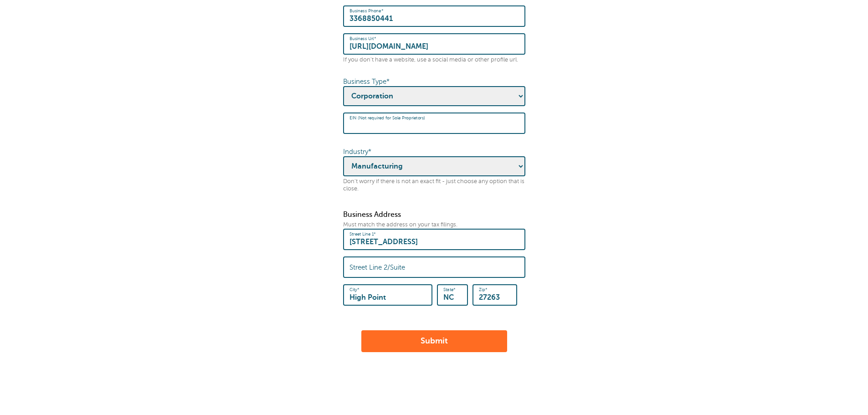  What do you see at coordinates (449, 290) in the screenshot?
I see `label: State*` at bounding box center [449, 290].